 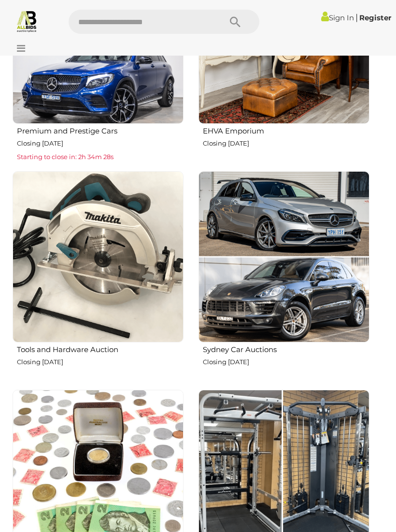 I want to click on span: Starting to close in: 2h 34m 28s, so click(x=65, y=157).